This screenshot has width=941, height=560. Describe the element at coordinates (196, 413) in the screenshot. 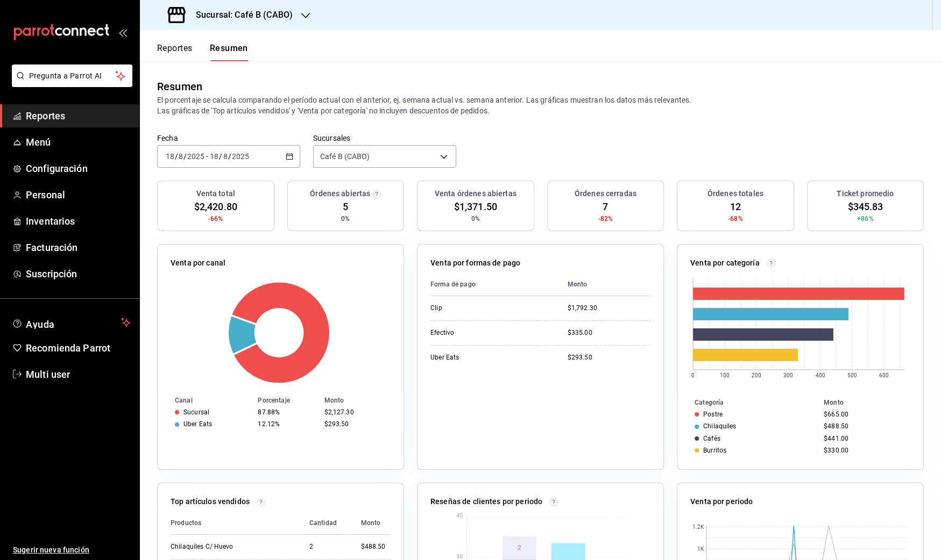

I see `div: Sucursal` at that location.